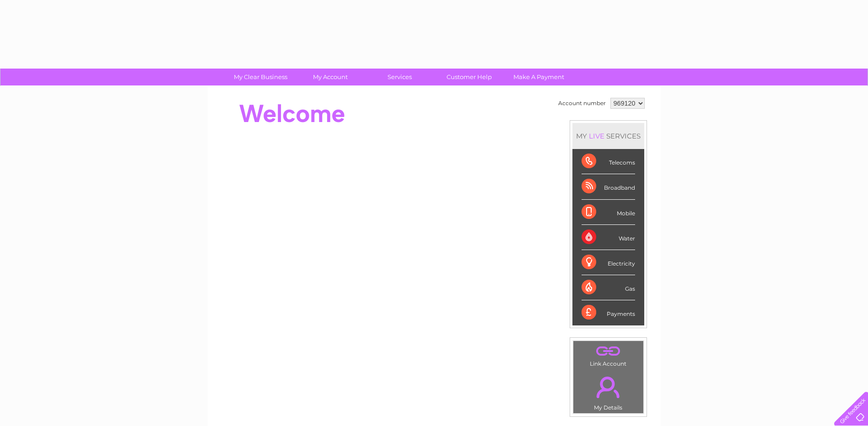 This screenshot has width=868, height=426. Describe the element at coordinates (608, 162) in the screenshot. I see `div: Telecoms` at that location.